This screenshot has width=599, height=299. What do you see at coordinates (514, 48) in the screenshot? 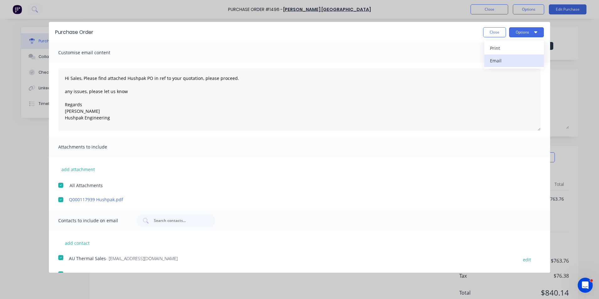
I see `div: Print` at bounding box center [514, 48].